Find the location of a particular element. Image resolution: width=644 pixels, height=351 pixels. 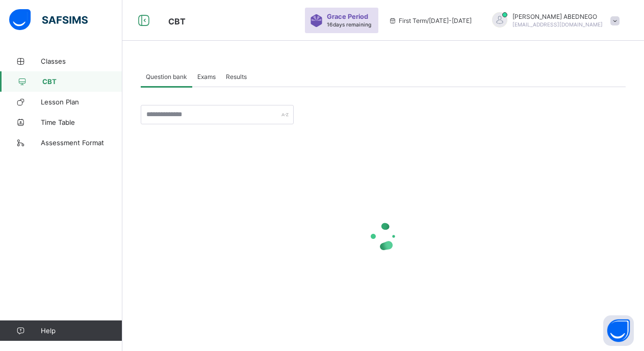

span: session/term information is located at coordinates (430, 21).